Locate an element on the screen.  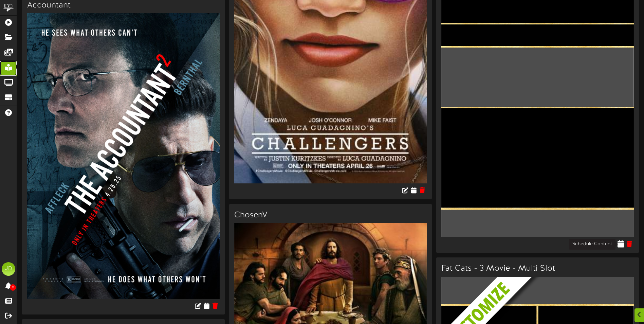
img: cebc4797-c891-4e6b-8ce0-24510a3961dd.jpg is located at coordinates (123, 156).